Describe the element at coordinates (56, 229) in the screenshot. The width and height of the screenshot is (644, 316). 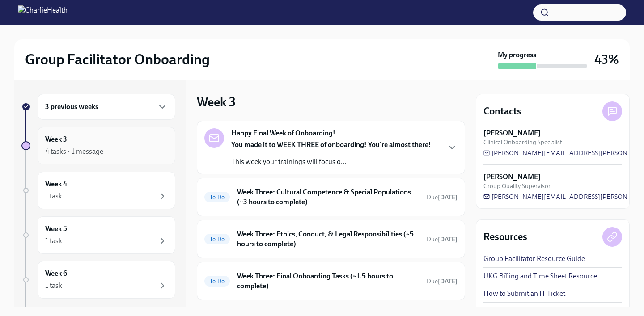
I see `h6: Week 5` at that location.